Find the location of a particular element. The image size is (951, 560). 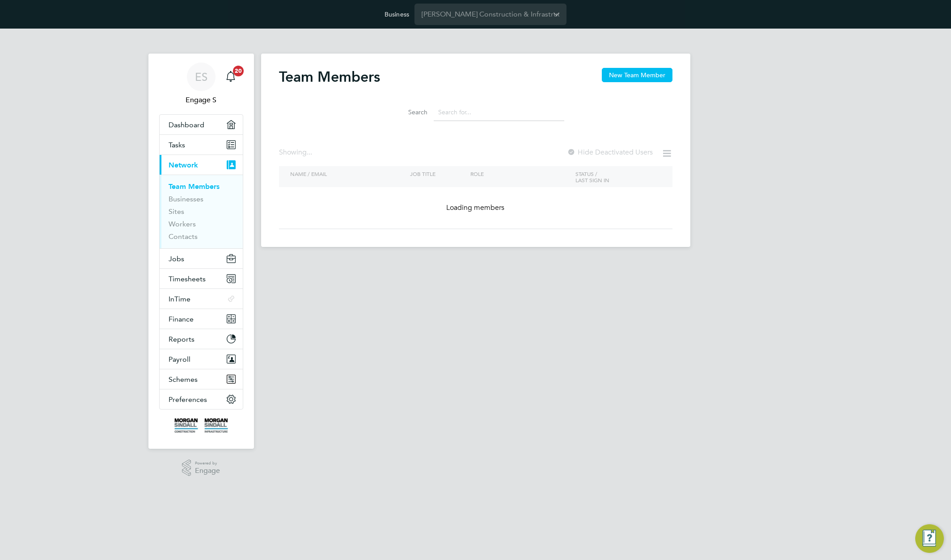

span: Preferences is located at coordinates (187, 399).